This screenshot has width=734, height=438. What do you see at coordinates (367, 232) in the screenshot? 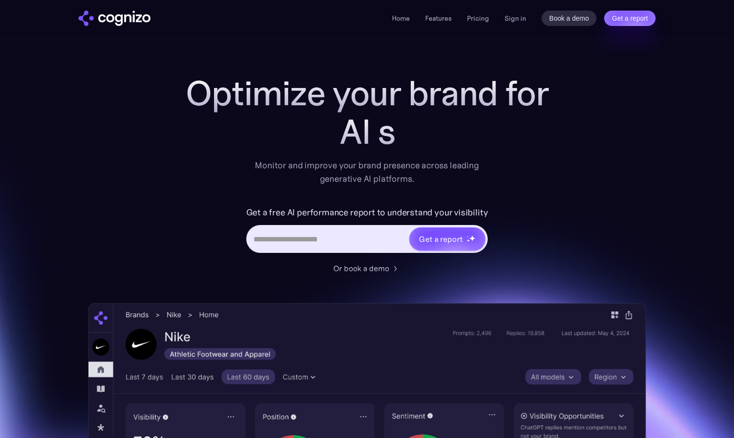
I see `form: Hero URL Input Form` at bounding box center [367, 232].